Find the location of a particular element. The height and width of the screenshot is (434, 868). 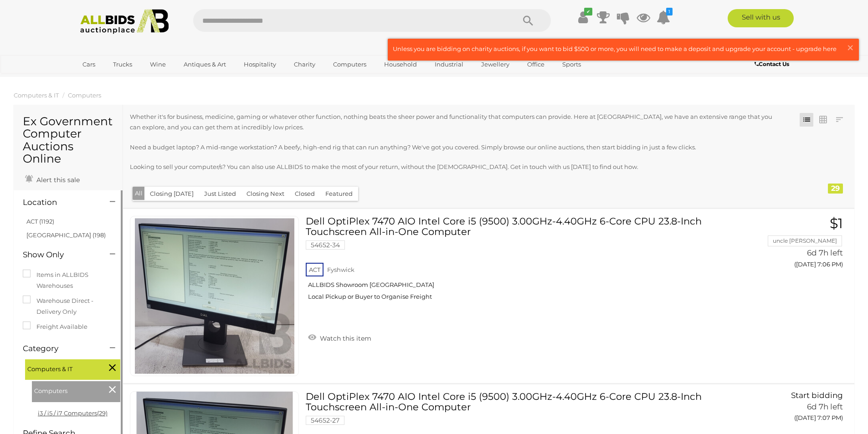

a: Charity is located at coordinates (305, 64).